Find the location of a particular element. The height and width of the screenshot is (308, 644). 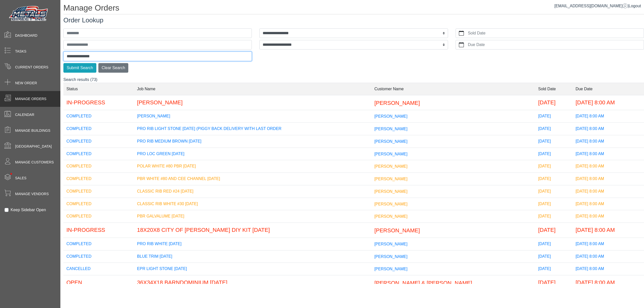

span: Manage Customers is located at coordinates (35, 162).